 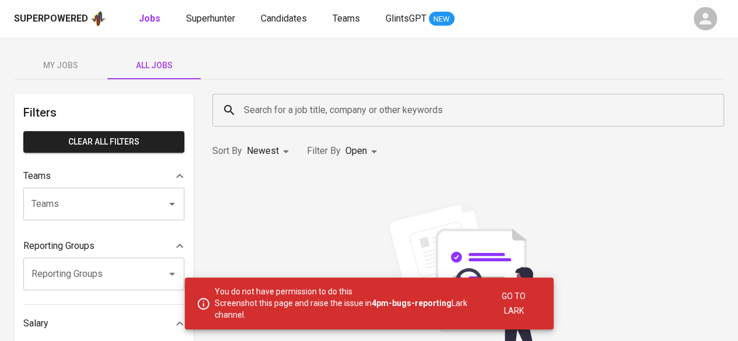 What do you see at coordinates (104, 246) in the screenshot?
I see `div: Reporting Groups` at bounding box center [104, 246].